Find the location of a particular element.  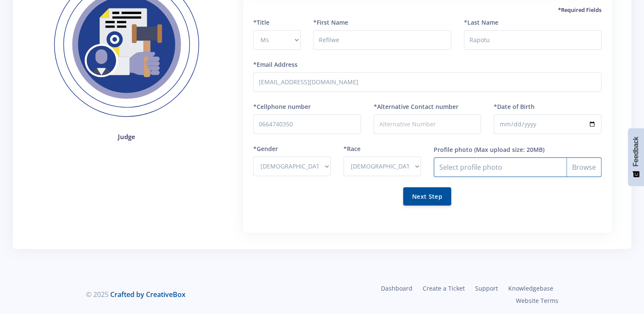

a: Dashboard is located at coordinates (397, 288).